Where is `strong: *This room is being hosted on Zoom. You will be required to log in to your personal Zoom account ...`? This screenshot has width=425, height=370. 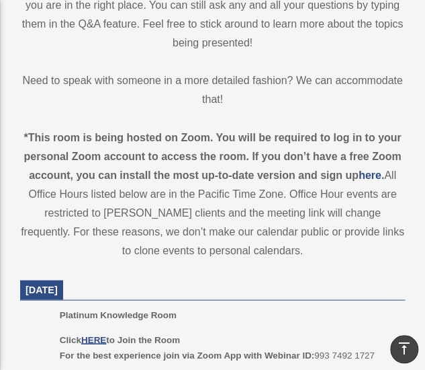 strong: *This room is being hosted on Zoom. You will be required to log in to your personal Zoom account ... is located at coordinates (212, 155).